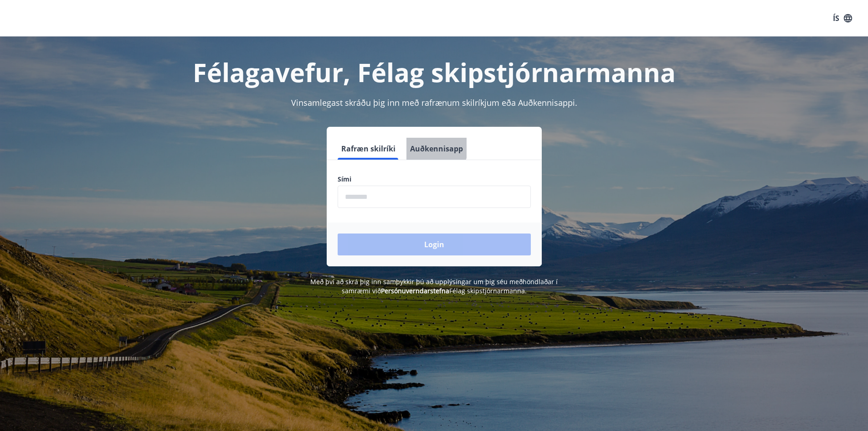 The height and width of the screenshot is (431, 868). What do you see at coordinates (415, 290) in the screenshot?
I see `a: Persónuverndarstefna` at bounding box center [415, 290].